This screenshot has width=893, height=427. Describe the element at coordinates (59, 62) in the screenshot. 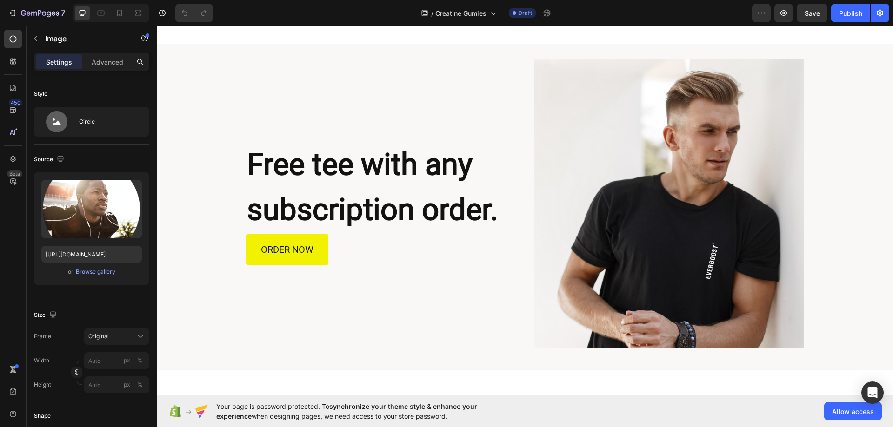

I see `p: Settings` at that location.